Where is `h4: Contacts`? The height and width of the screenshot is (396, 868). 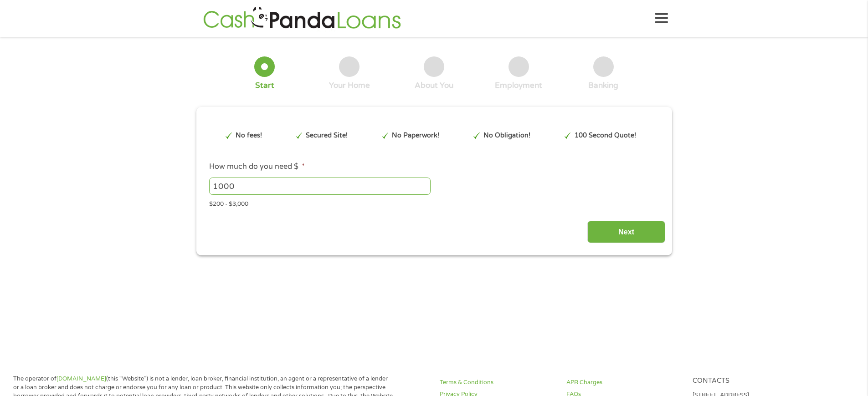 h4: Contacts is located at coordinates (751, 381).